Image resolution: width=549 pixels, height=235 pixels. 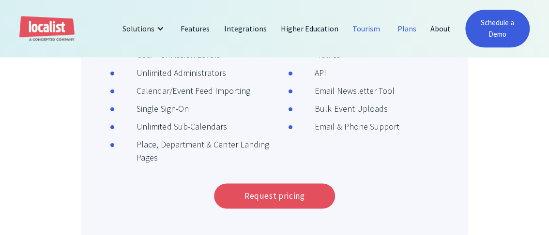 I want to click on a: Request pricing, so click(x=275, y=196).